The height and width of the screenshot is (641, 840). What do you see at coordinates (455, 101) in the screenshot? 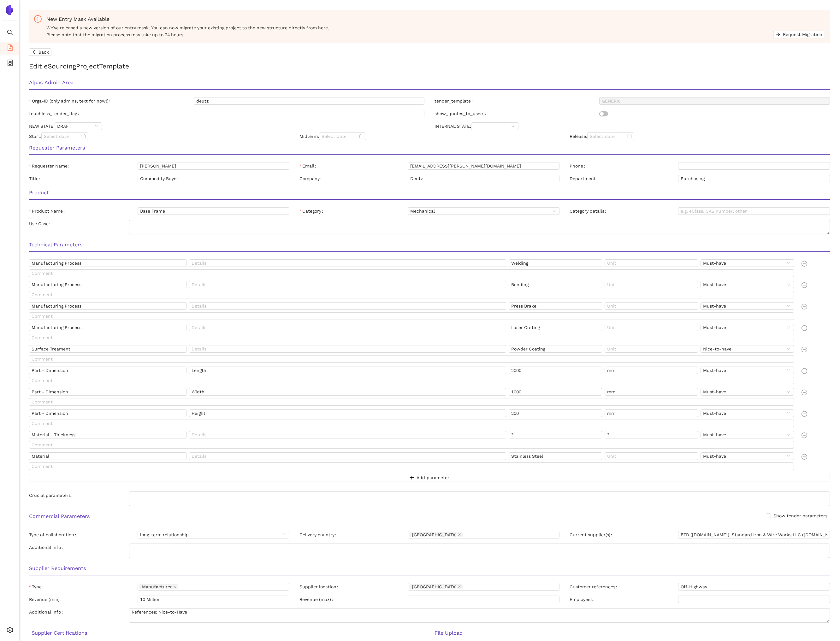
I see `label: tender_template` at bounding box center [455, 101].